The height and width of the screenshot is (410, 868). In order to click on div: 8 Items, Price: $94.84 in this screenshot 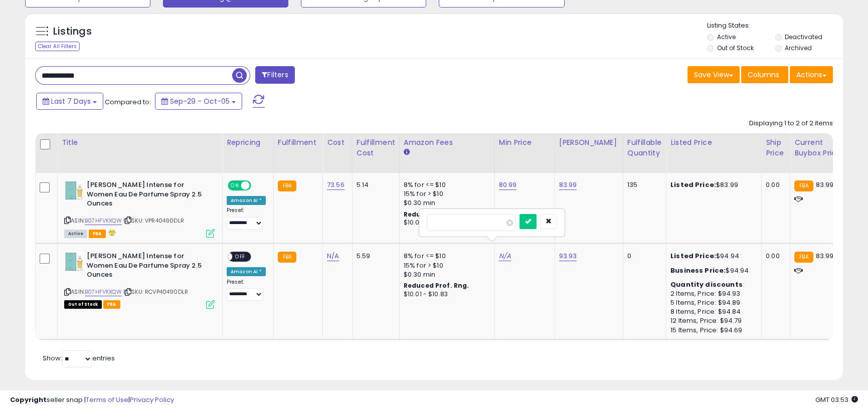, I will do `click(712, 312)`.